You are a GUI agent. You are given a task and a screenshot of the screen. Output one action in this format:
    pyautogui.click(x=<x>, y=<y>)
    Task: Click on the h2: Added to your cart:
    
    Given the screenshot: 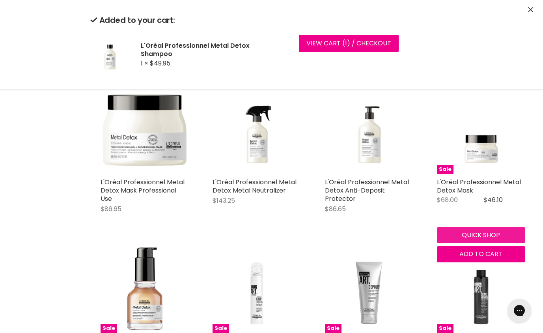 What is the action you would take?
    pyautogui.click(x=178, y=20)
    